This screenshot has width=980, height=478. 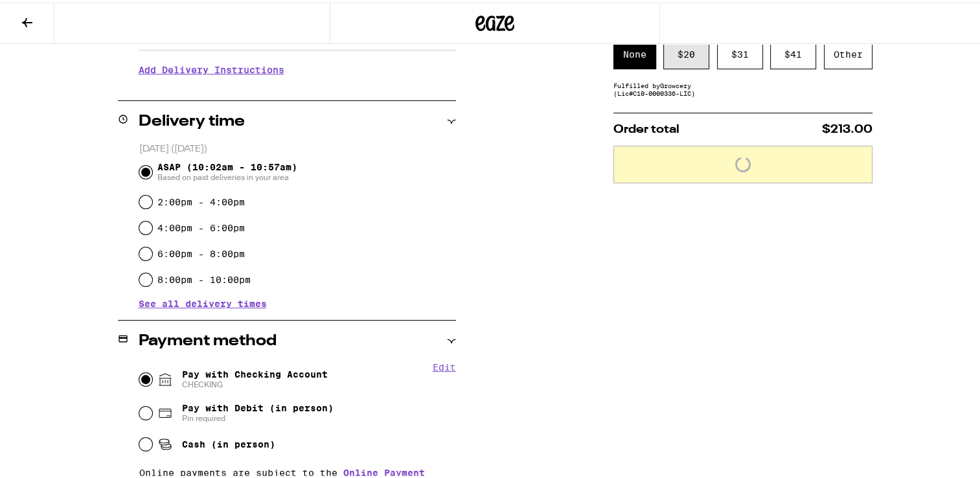 I want to click on span: Hi. Need any help?, so click(x=51, y=15).